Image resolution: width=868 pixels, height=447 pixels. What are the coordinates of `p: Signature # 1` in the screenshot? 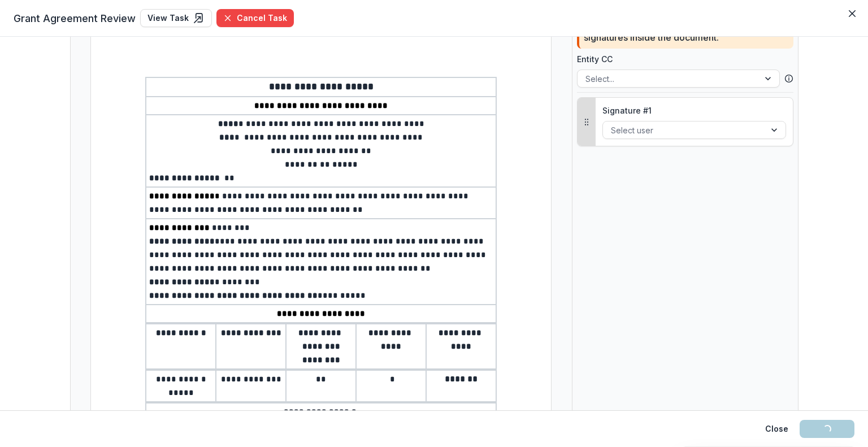 It's located at (627, 110).